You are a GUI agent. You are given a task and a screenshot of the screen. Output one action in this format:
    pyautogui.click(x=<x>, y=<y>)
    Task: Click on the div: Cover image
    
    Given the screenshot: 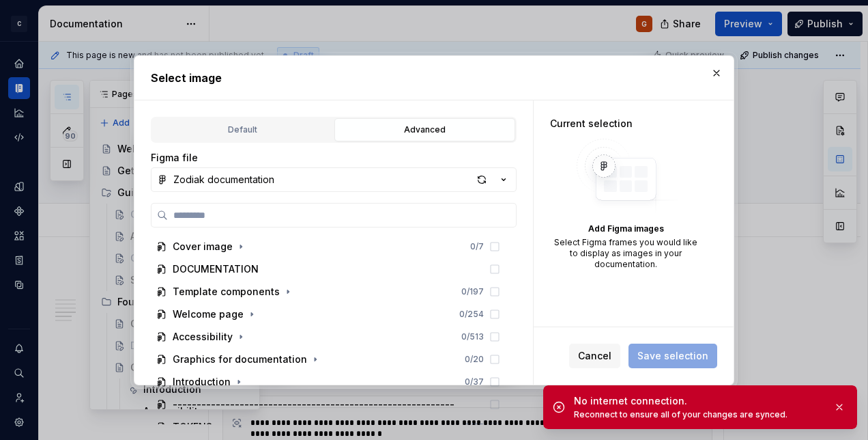 What is the action you would take?
    pyautogui.click(x=203, y=247)
    